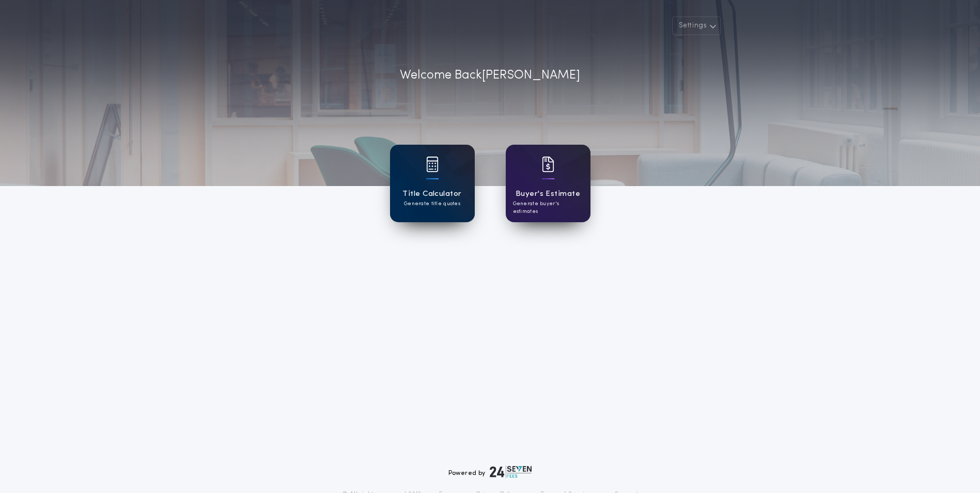  What do you see at coordinates (432, 194) in the screenshot?
I see `h1: Title Calculator` at bounding box center [432, 194].